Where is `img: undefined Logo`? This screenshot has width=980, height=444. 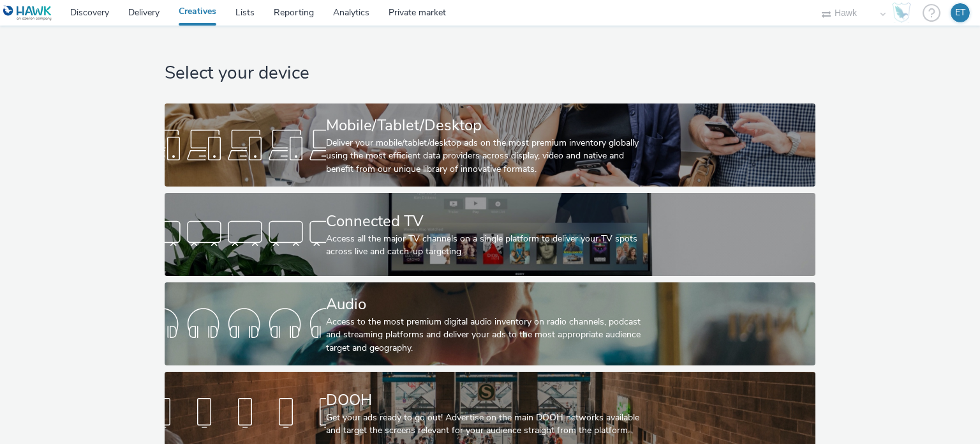 img: undefined Logo is located at coordinates (28, 13).